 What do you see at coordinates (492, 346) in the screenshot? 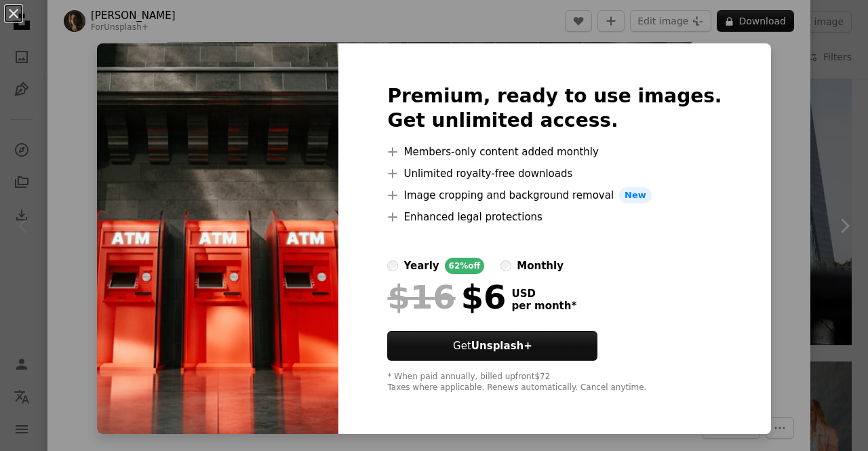
I see `button: GetUnsplash+` at bounding box center [492, 346].